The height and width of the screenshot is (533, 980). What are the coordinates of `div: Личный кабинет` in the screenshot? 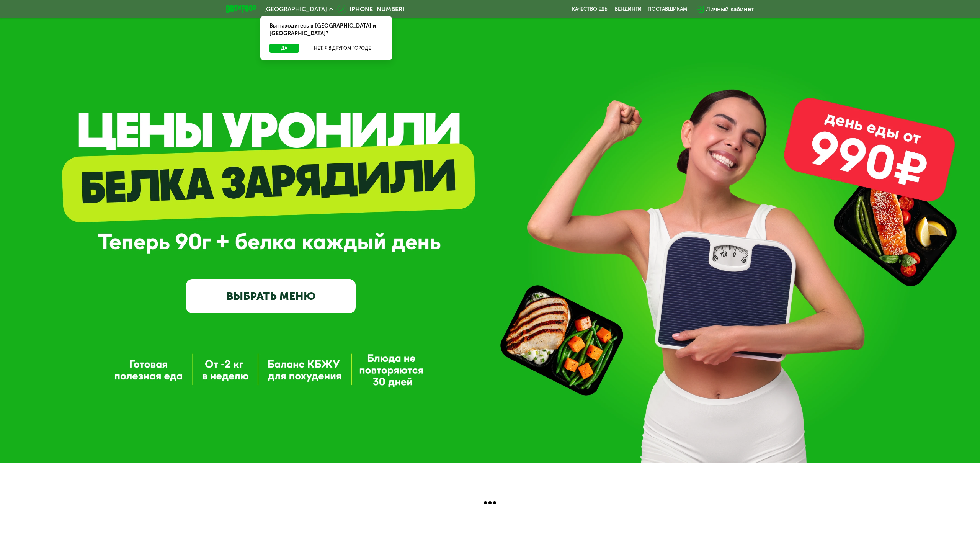 It's located at (731, 9).